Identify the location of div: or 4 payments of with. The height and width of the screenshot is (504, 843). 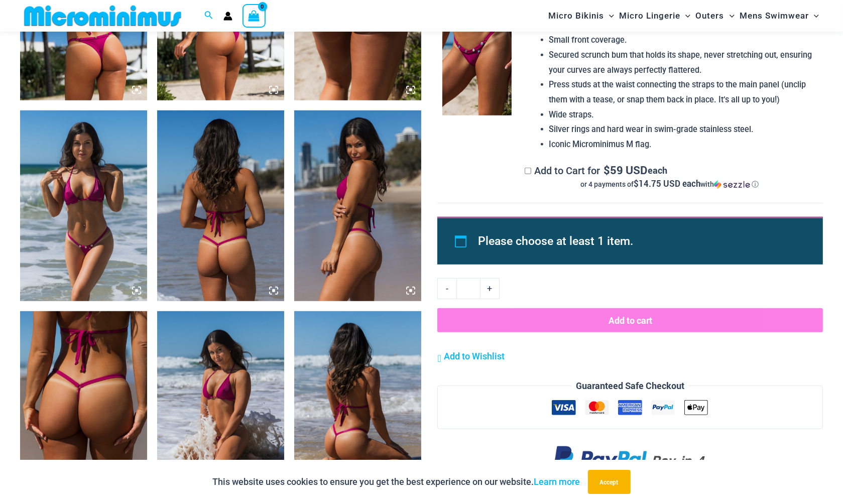
(670, 184).